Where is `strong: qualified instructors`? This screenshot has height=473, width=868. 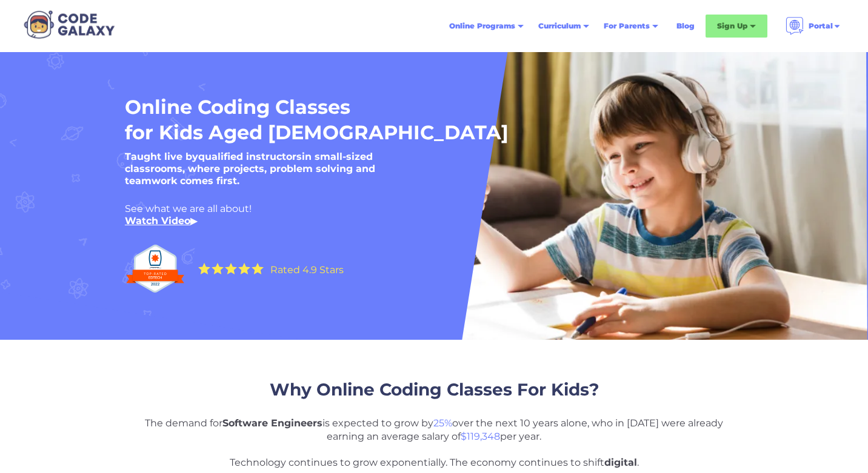 strong: qualified instructors is located at coordinates (249, 156).